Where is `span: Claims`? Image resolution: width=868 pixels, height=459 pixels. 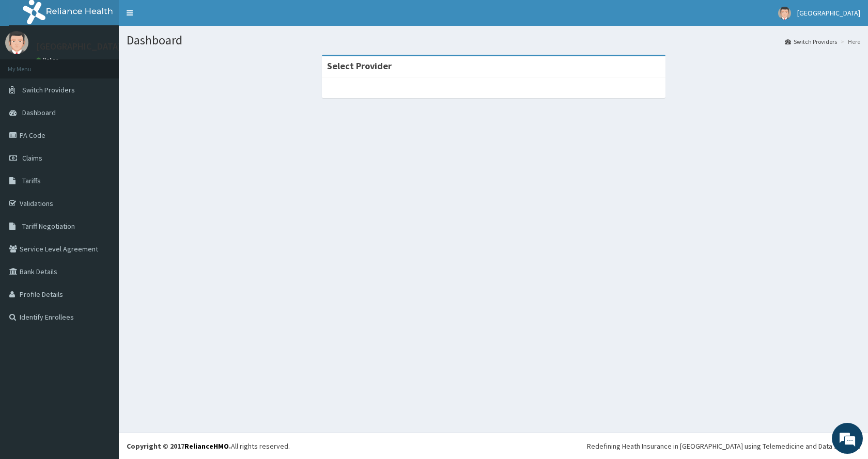 span: Claims is located at coordinates (32, 158).